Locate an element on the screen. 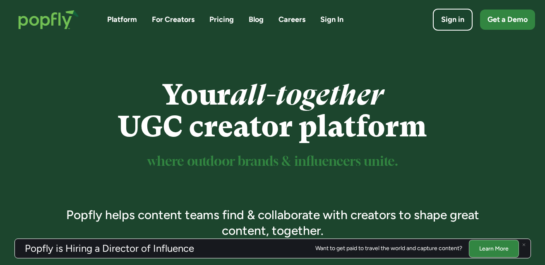 The width and height of the screenshot is (545, 265). div: Sign in is located at coordinates (452, 19).